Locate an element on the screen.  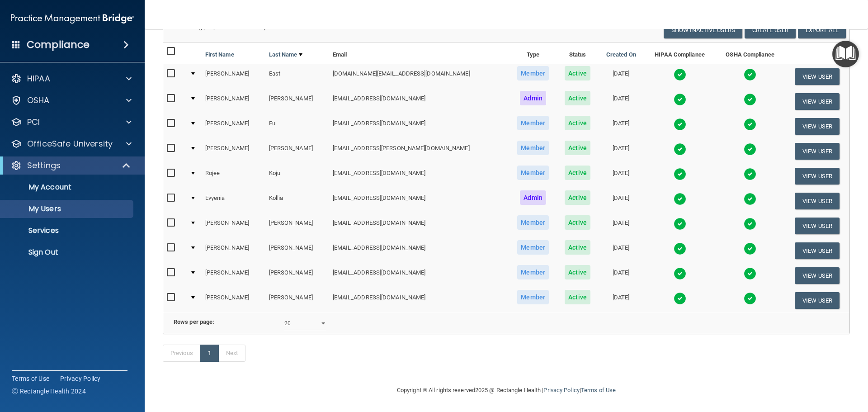
th: Status is located at coordinates (578, 54).